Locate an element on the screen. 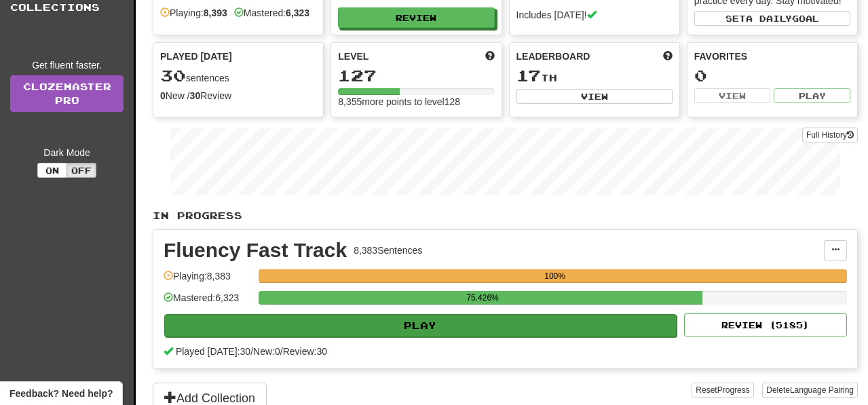 This screenshot has height=405, width=868. div: sentences is located at coordinates (238, 76).